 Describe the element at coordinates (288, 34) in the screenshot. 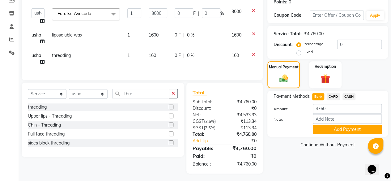

I see `div: Service Total:` at that location.